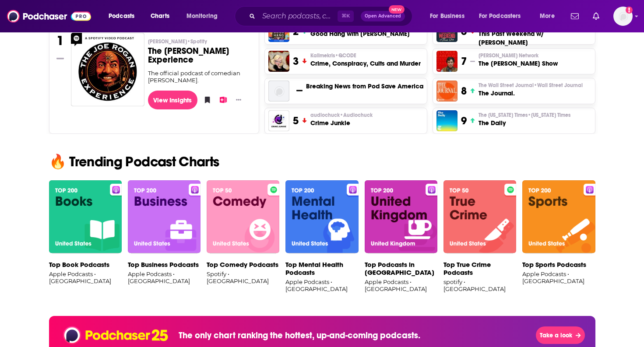  I want to click on div: Search podcasts, credits, & more..., so click(332, 16).